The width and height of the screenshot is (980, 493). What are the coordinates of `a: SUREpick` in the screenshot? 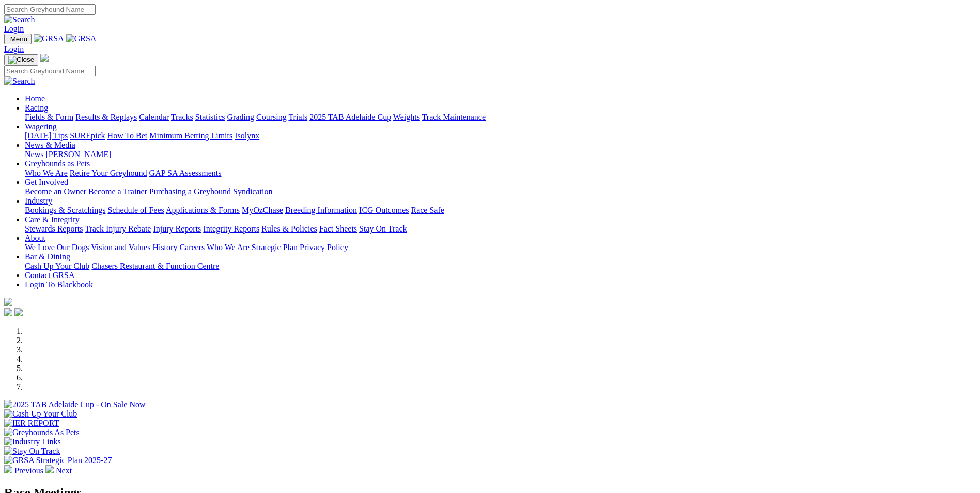 It's located at (87, 135).